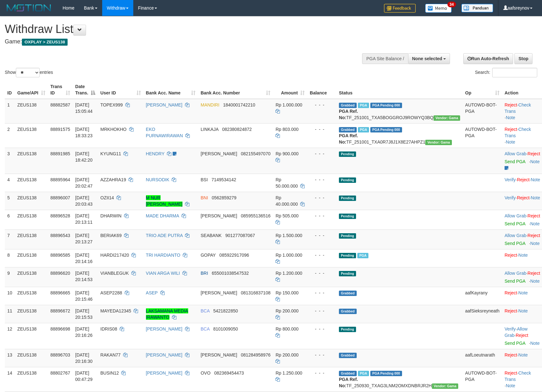 Image resolution: width=542 pixels, height=392 pixels. Describe the element at coordinates (61, 255) in the screenshot. I see `span: 88896585` at that location.